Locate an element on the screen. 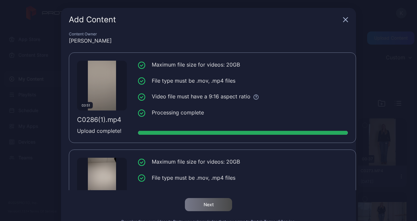 This screenshot has height=221, width=417. div: 03:51 is located at coordinates (86, 105).